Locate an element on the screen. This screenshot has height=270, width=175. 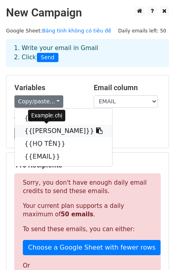
a: Bảng tính không có tiêu đề is located at coordinates (77, 30).